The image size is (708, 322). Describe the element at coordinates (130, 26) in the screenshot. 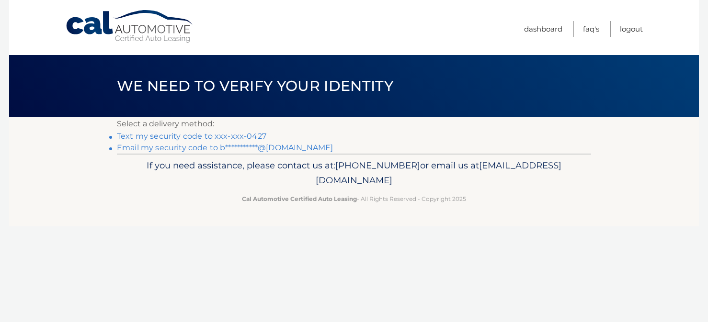

I see `a: Cal Automotive` at that location.